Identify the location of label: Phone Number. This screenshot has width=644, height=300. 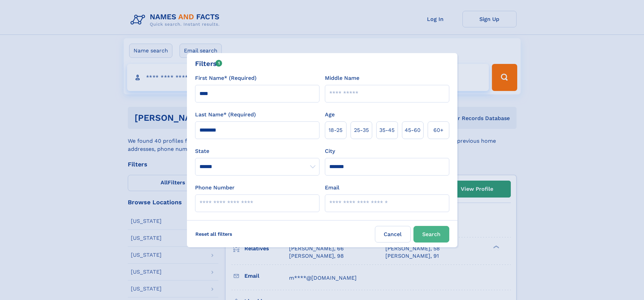
(214, 188).